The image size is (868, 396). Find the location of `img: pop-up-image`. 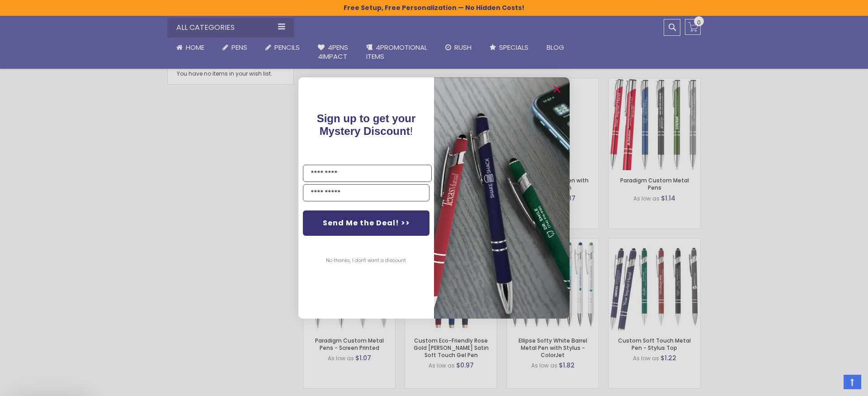

img: pop-up-image is located at coordinates (502, 198).